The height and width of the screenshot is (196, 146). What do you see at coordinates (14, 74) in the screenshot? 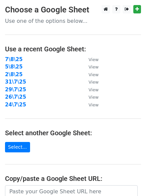
I see `a: 2\8\25` at bounding box center [14, 74].